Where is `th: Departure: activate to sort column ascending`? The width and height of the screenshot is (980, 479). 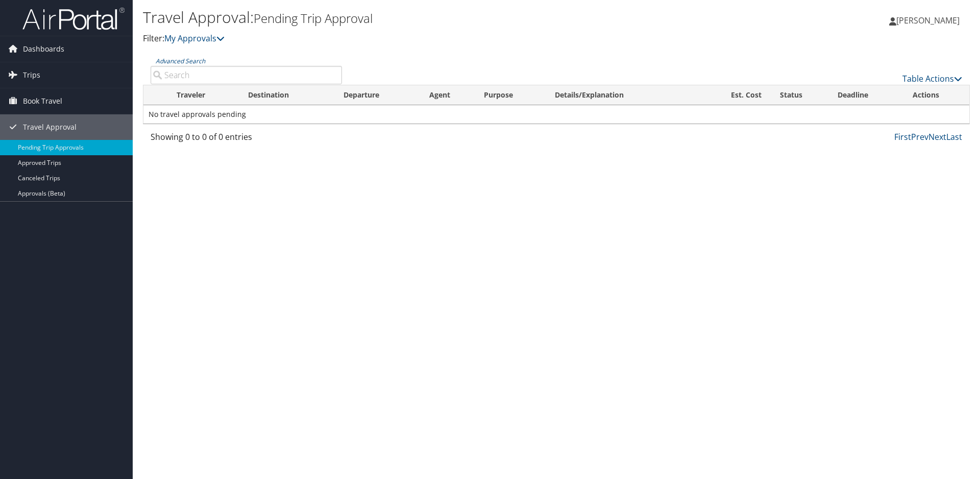
th: Departure: activate to sort column ascending is located at coordinates (377, 95).